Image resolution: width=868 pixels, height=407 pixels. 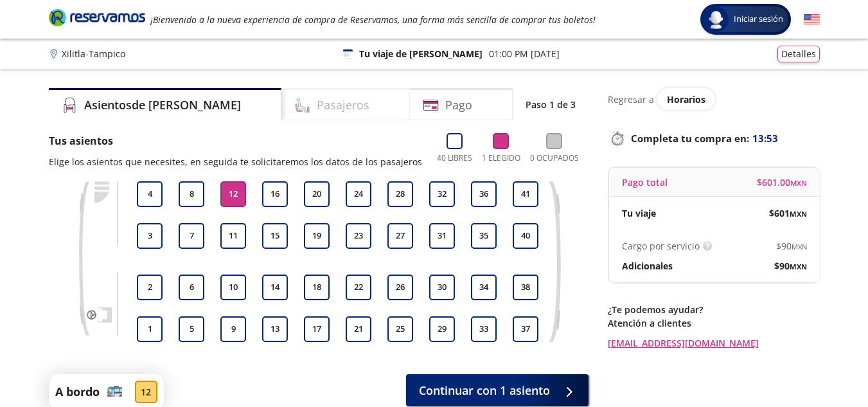 What do you see at coordinates (526, 194) in the screenshot?
I see `button: 41` at bounding box center [526, 194].